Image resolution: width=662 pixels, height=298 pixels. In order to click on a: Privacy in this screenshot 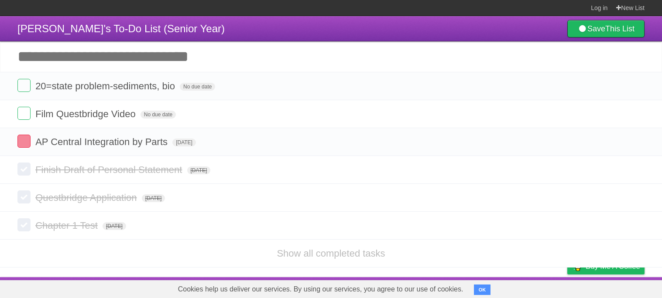, I will do `click(567, 288)`.